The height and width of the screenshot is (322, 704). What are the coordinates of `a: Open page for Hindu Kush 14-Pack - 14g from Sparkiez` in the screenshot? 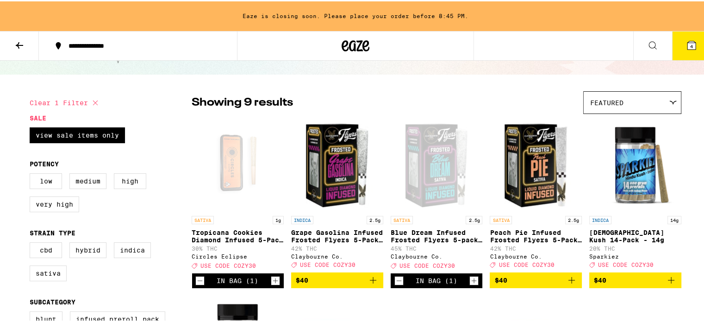 It's located at (635, 194).